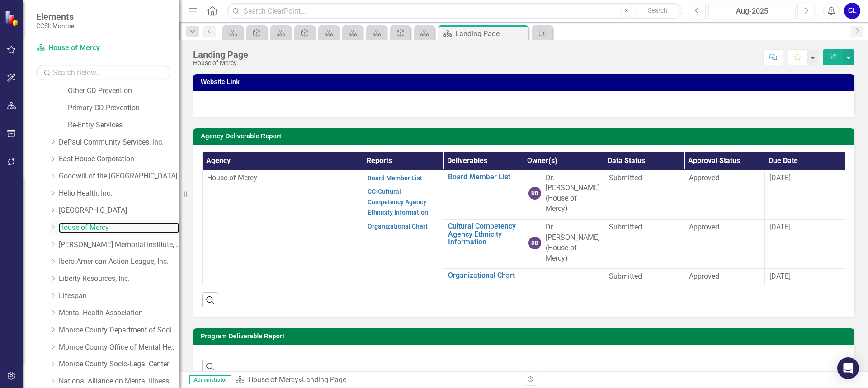 The width and height of the screenshot is (868, 388). Describe the element at coordinates (525, 82) in the screenshot. I see `h3: Website Link` at that location.